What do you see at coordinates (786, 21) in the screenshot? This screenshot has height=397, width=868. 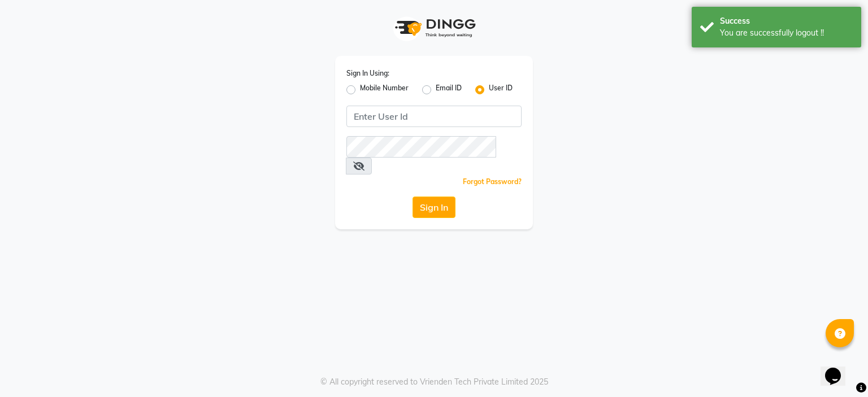 I see `div: Success` at bounding box center [786, 21].